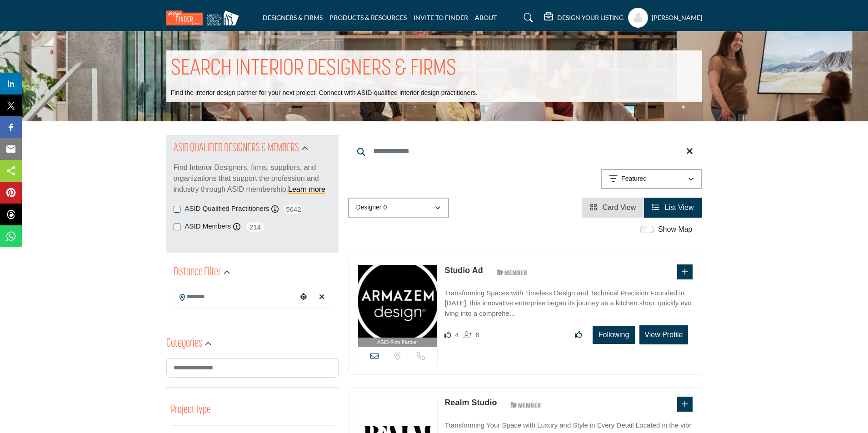 The width and height of the screenshot is (868, 433). What do you see at coordinates (673, 208) in the screenshot?
I see `li: List View` at bounding box center [673, 208].